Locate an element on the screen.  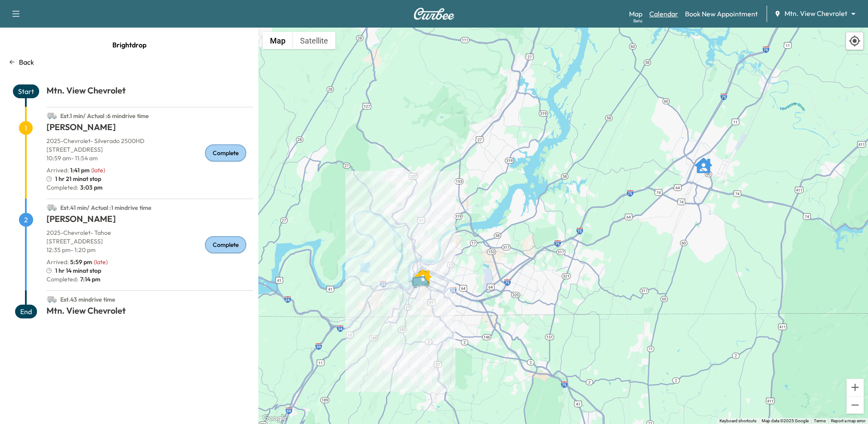
span: 1 hr 14 min at stop is located at coordinates (78, 270).